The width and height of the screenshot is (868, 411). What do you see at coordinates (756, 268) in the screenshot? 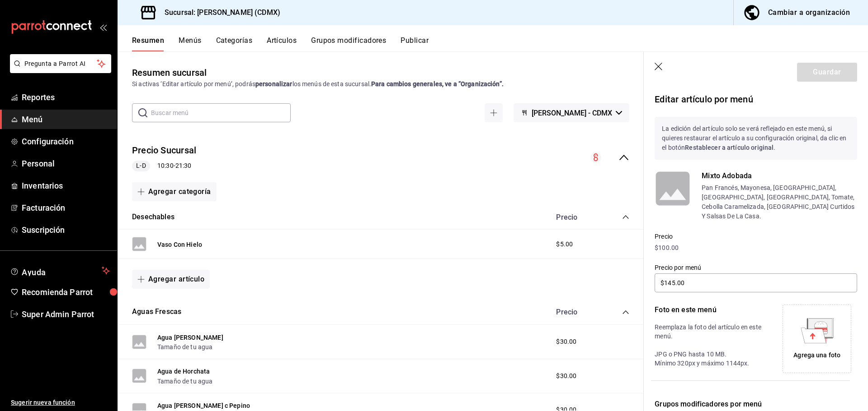
I see `label: Precio por menú` at bounding box center [756, 268].